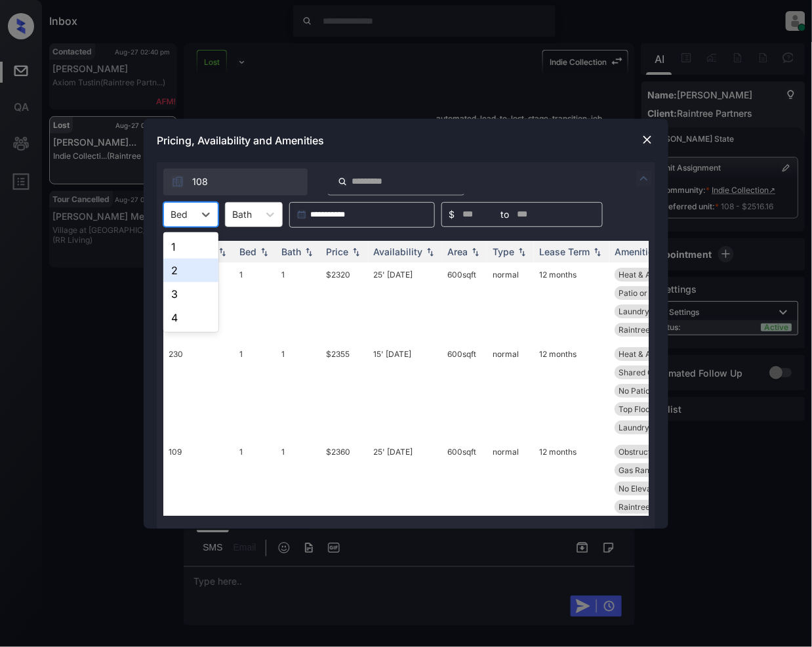 This screenshot has width=812, height=647. What do you see at coordinates (191, 247) in the screenshot?
I see `div: 1` at bounding box center [191, 247].